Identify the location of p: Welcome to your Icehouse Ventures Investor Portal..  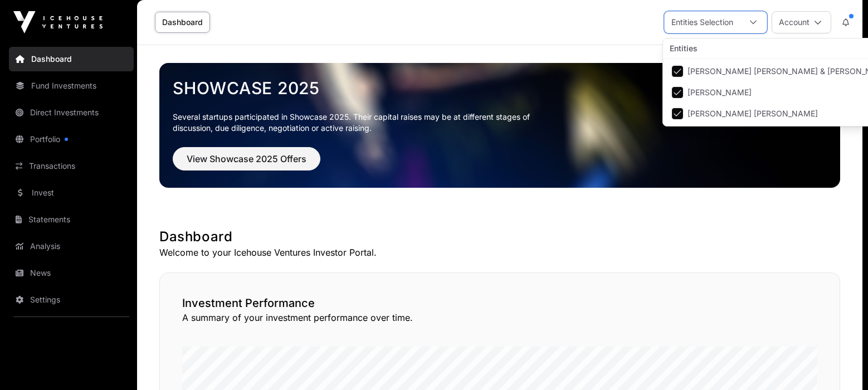
(500, 253).